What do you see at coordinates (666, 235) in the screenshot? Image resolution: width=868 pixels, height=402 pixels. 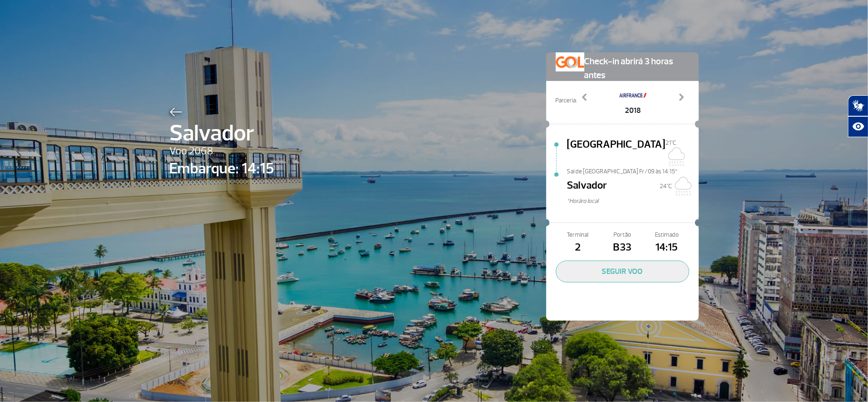 I see `span: Estimado` at bounding box center [666, 235].